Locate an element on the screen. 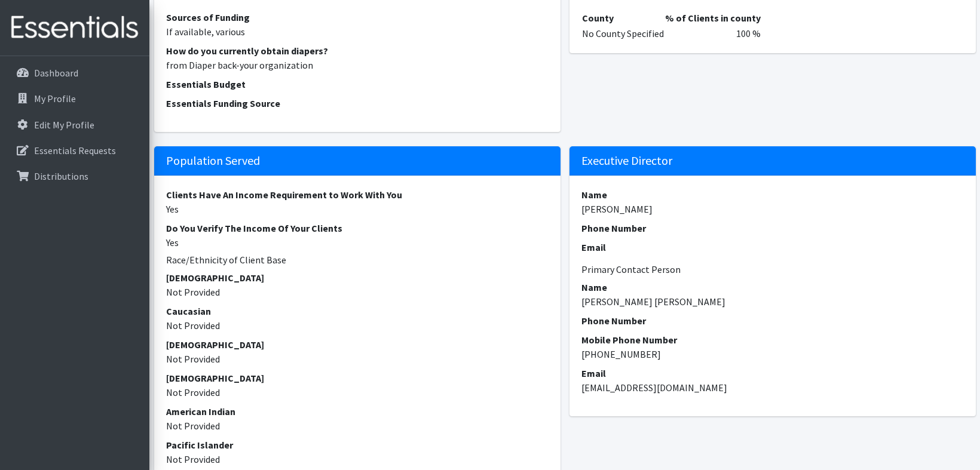 The width and height of the screenshot is (980, 470). h6: Race/Ethnicity of Client Base is located at coordinates (357, 260).